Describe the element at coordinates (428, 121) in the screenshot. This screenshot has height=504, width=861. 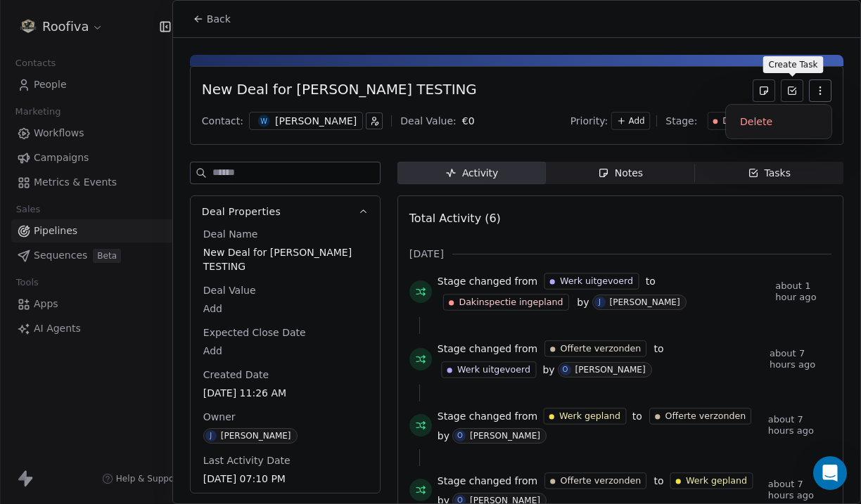
I see `div: Deal Value:` at that location.